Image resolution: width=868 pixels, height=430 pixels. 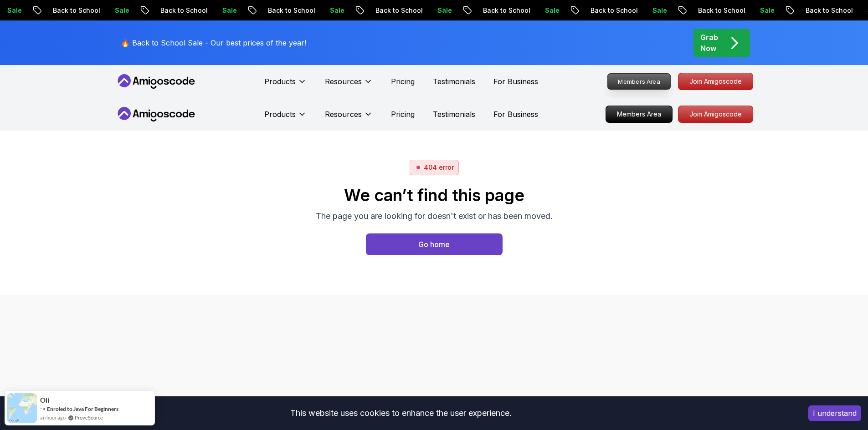 I want to click on p: 🔥 Back to School Sale - Our best prices of the year!, so click(x=214, y=43).